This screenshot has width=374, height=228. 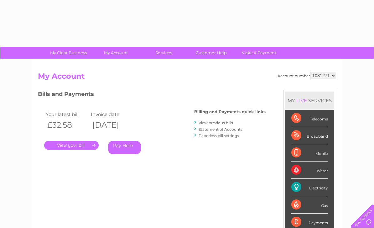 I want to click on div: LIVE, so click(x=302, y=100).